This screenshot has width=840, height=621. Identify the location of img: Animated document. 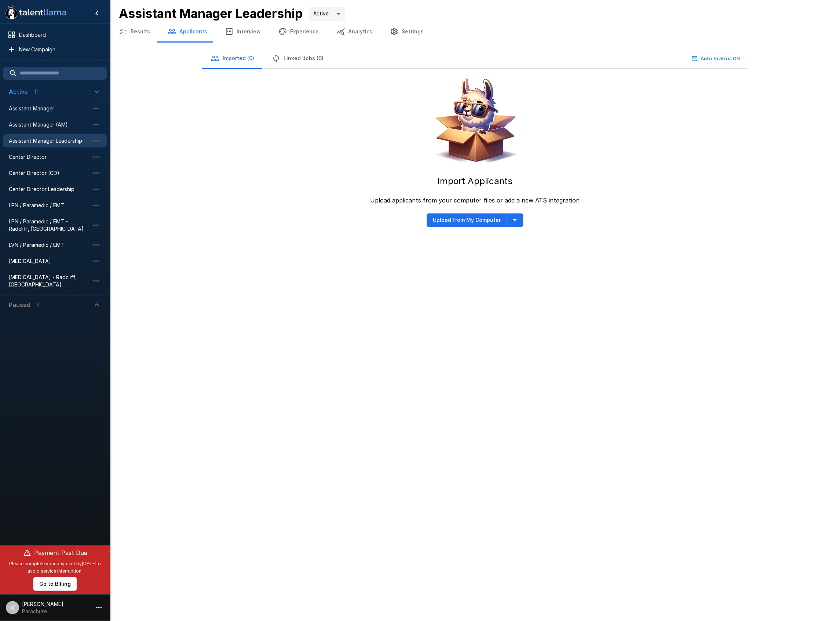
(475, 121).